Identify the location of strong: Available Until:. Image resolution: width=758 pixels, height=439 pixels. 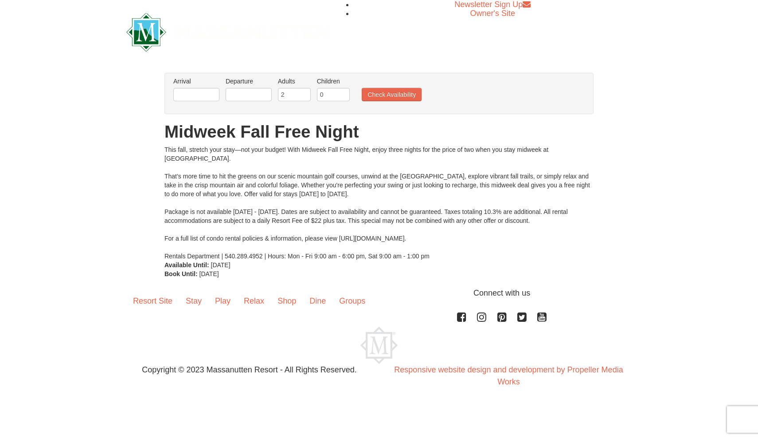
(187, 265).